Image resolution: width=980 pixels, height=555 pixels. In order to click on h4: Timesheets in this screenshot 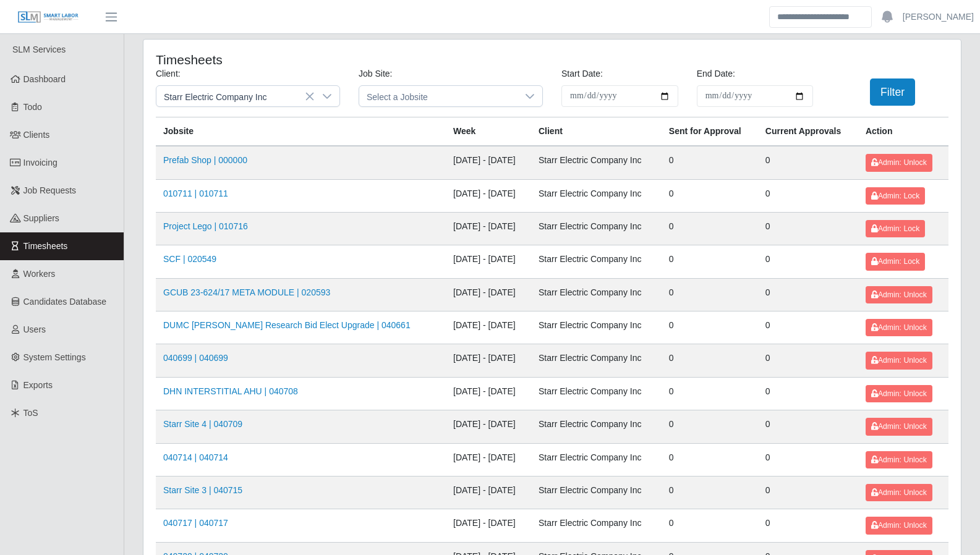, I will do `click(315, 60)`.